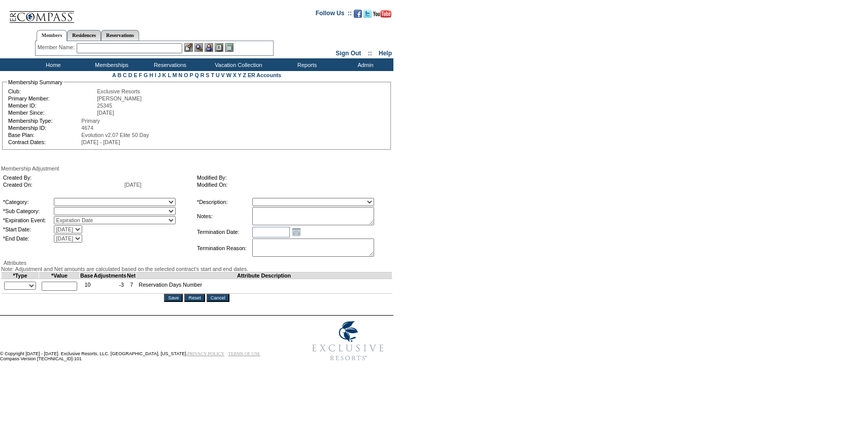 This screenshot has width=868, height=444. I want to click on a: O, so click(185, 75).